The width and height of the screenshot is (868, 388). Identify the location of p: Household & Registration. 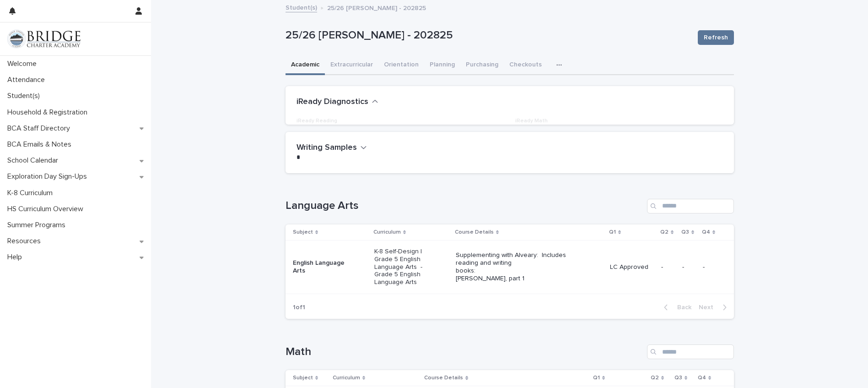
(49, 112).